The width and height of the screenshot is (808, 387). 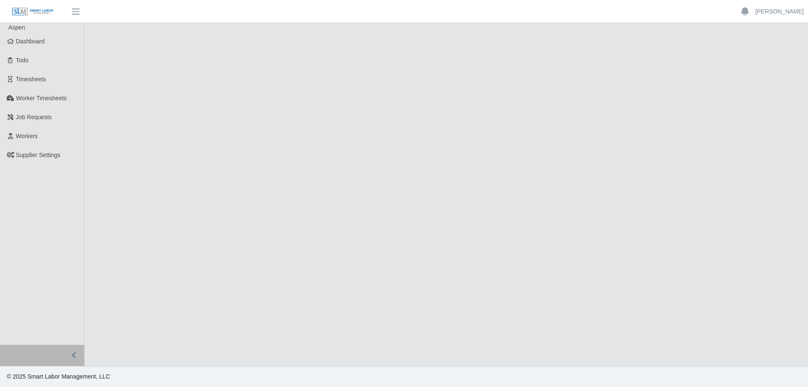 I want to click on span: © 2025 Smart Labor Management, LLC, so click(x=58, y=376).